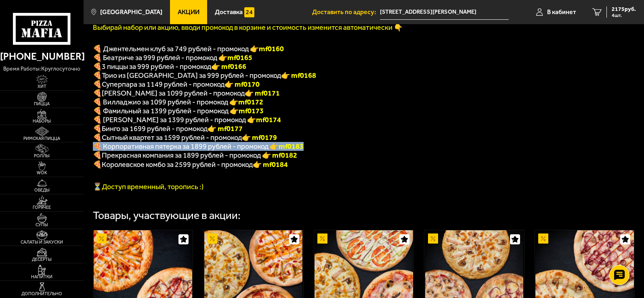  Describe the element at coordinates (251, 102) in the screenshot. I see `b: mf0172` at that location.